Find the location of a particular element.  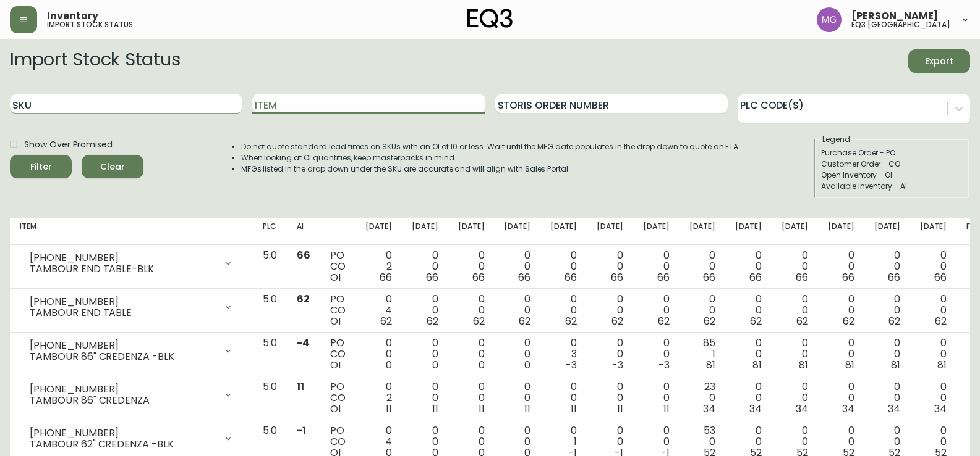

h5: import stock status is located at coordinates (90, 25).